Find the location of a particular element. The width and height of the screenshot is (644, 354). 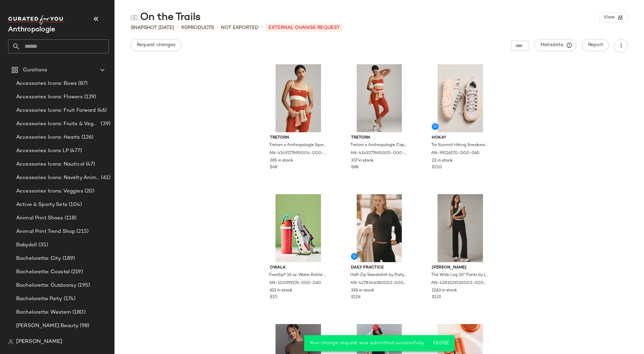

span: AN-4281529130003-000-001 is located at coordinates (459, 283).